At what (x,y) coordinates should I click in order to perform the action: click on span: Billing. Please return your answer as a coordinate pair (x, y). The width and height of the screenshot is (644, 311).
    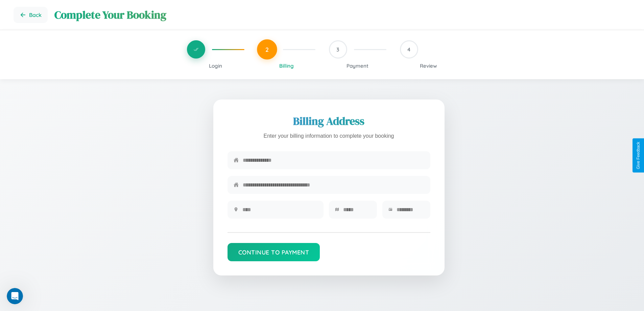
    Looking at the image, I should click on (286, 66).